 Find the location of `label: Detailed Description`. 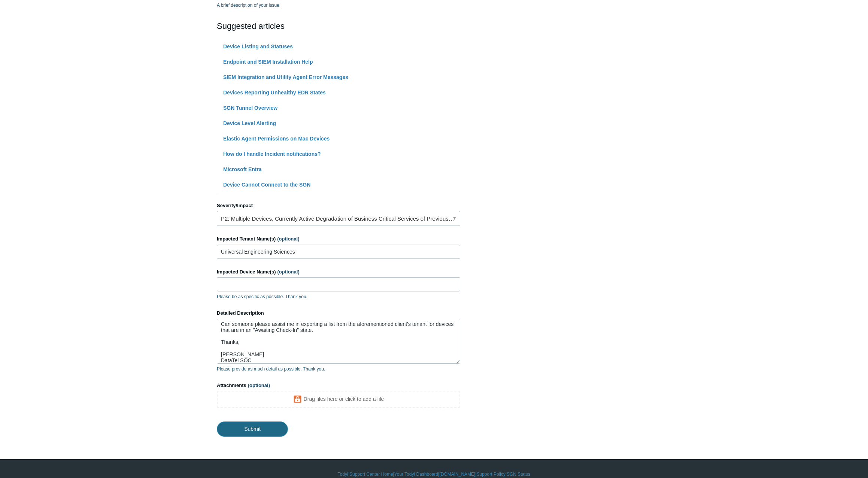

label: Detailed Description is located at coordinates (338, 313).